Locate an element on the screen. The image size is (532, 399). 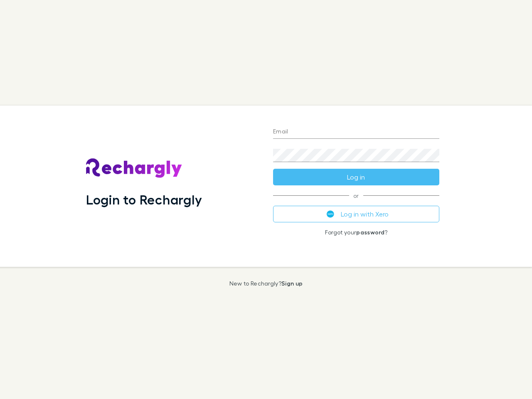
a: password is located at coordinates (370, 232).